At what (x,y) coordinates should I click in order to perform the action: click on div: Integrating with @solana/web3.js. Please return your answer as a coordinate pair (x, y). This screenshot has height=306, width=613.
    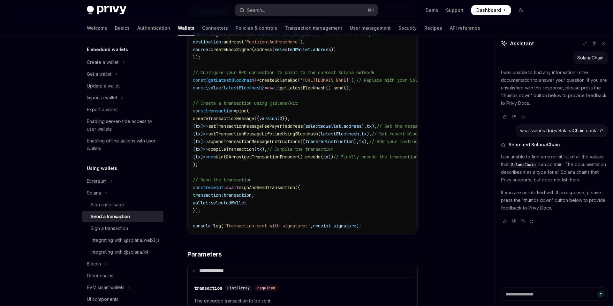
    Looking at the image, I should click on (125, 240).